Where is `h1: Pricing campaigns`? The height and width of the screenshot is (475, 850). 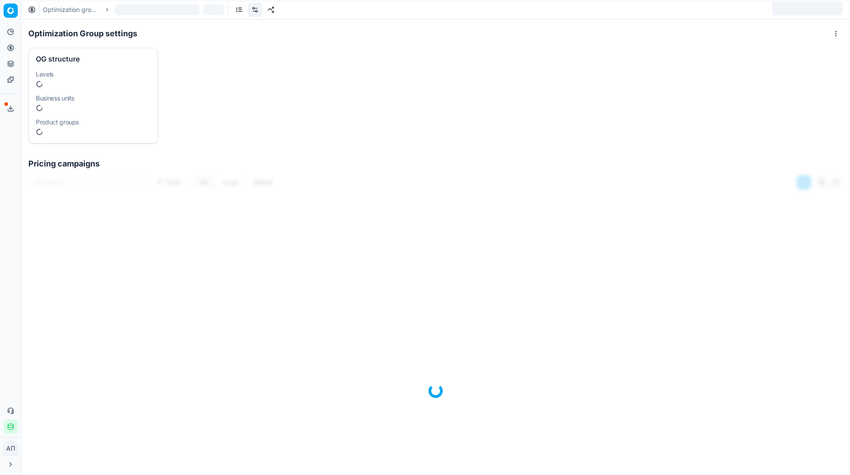 h1: Pricing campaigns is located at coordinates (436, 164).